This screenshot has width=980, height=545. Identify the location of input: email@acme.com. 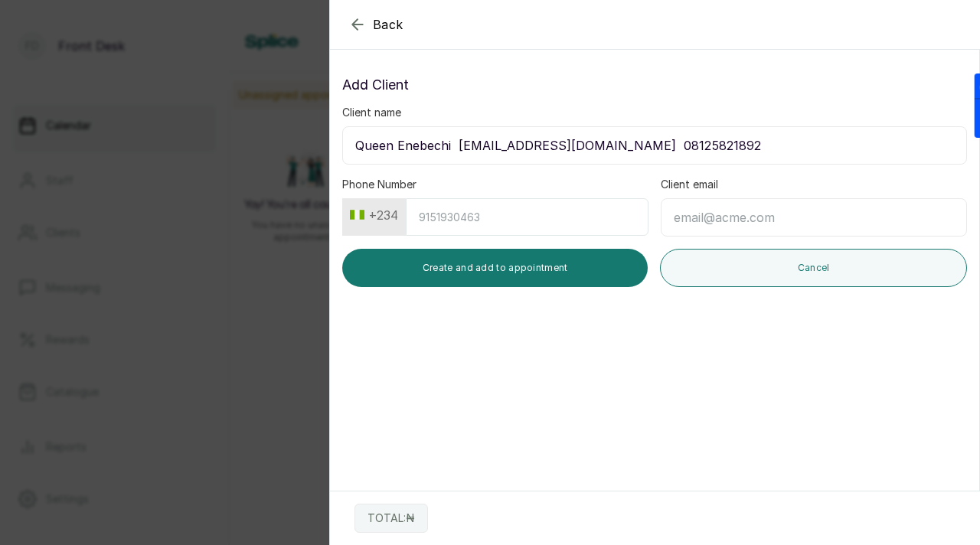
(814, 217).